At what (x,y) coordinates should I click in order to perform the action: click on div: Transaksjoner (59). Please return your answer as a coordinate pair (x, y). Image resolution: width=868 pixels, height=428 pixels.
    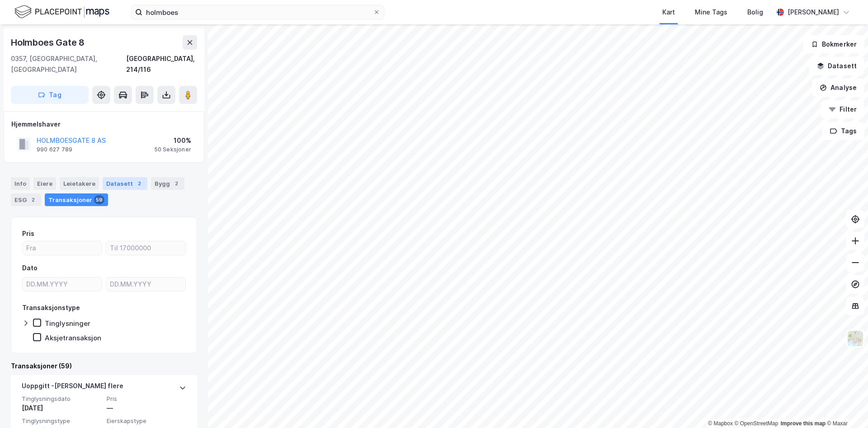
    Looking at the image, I should click on (104, 366).